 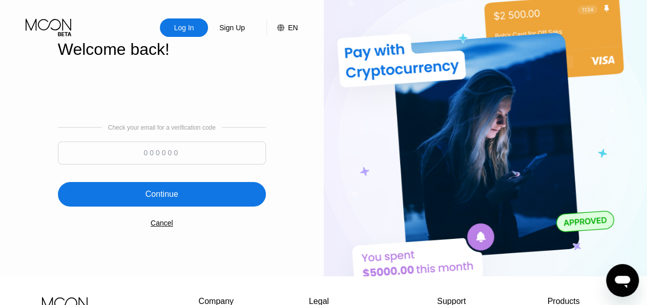 What do you see at coordinates (184, 28) in the screenshot?
I see `div: Log In` at bounding box center [184, 28].